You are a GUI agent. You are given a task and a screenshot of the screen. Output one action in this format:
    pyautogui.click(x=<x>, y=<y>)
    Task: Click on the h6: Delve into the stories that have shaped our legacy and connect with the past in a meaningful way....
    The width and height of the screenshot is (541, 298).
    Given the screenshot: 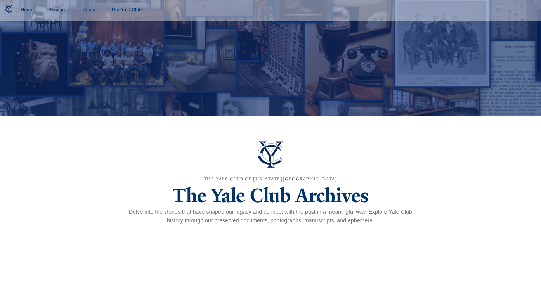 What is the action you would take?
    pyautogui.click(x=271, y=217)
    